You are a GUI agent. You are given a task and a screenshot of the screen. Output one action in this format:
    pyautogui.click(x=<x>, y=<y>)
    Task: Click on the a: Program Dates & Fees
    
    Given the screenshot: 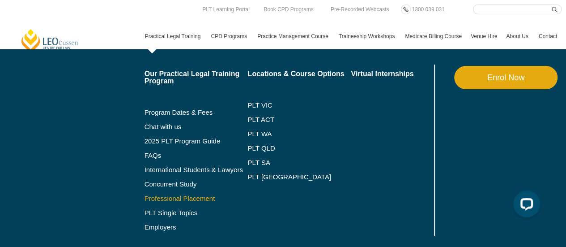 What is the action you would take?
    pyautogui.click(x=196, y=112)
    